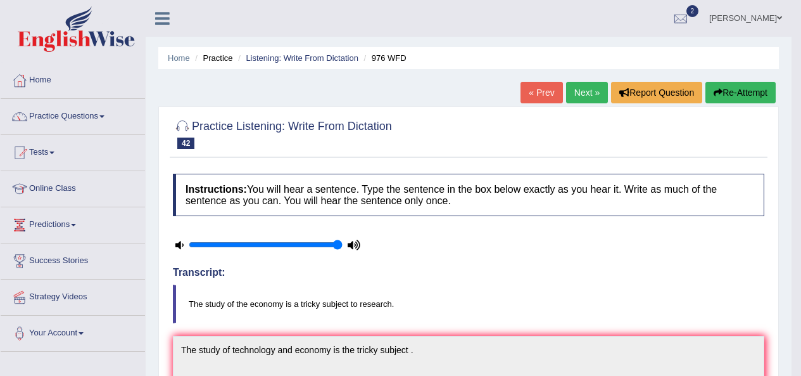 The image size is (801, 376). What do you see at coordinates (282, 133) in the screenshot?
I see `h2: Practice Listening: Write From Dictation` at bounding box center [282, 133].